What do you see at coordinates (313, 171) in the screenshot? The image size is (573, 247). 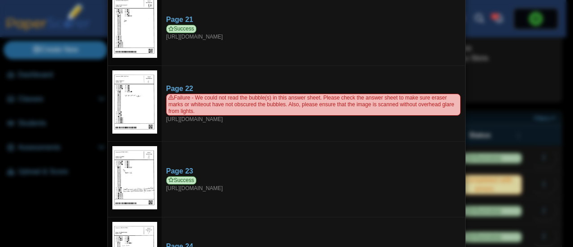 I see `div: Page 23` at bounding box center [313, 171].